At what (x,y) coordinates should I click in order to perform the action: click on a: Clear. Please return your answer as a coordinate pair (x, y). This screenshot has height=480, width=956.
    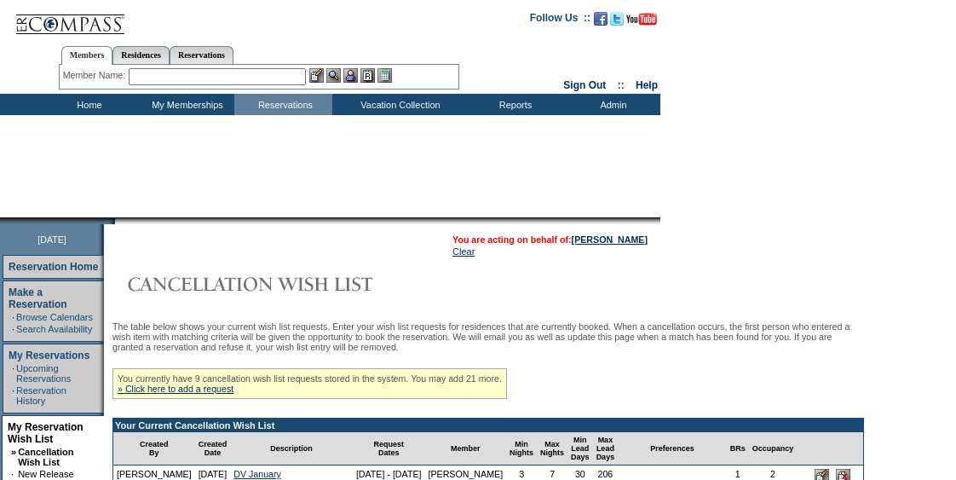
    Looking at the image, I should click on (463, 251).